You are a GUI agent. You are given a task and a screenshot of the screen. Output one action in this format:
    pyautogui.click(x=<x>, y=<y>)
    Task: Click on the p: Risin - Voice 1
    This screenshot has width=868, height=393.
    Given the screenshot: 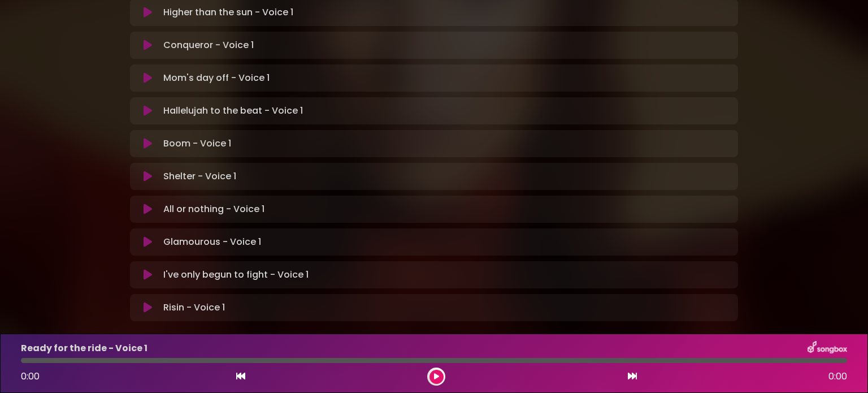 What is the action you would take?
    pyautogui.click(x=194, y=307)
    